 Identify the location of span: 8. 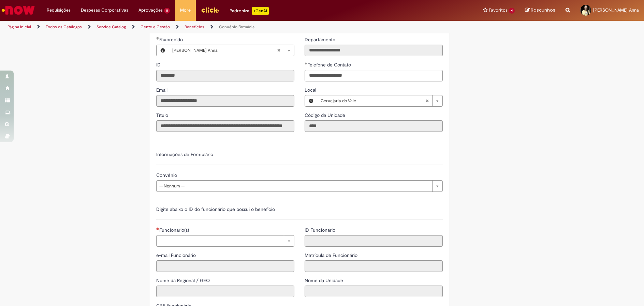
(167, 11).